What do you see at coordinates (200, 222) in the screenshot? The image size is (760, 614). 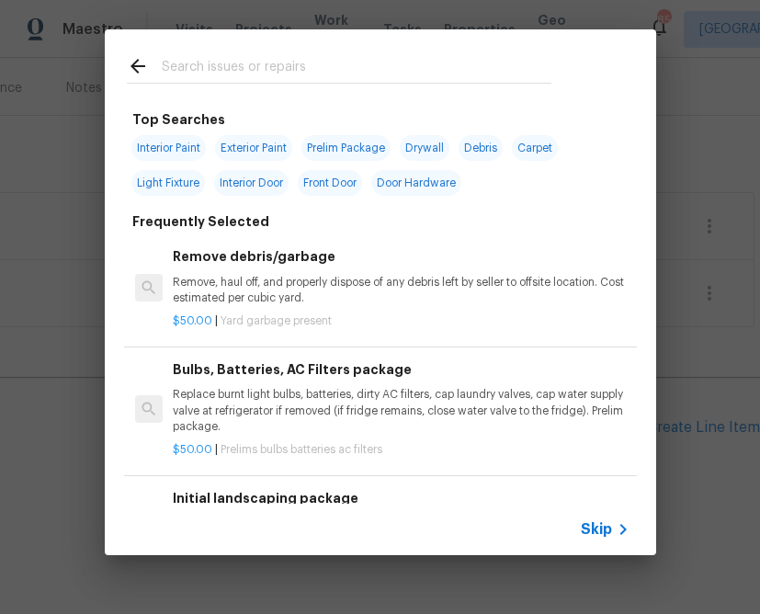 I see `h6: Frequently Selected` at bounding box center [200, 222].